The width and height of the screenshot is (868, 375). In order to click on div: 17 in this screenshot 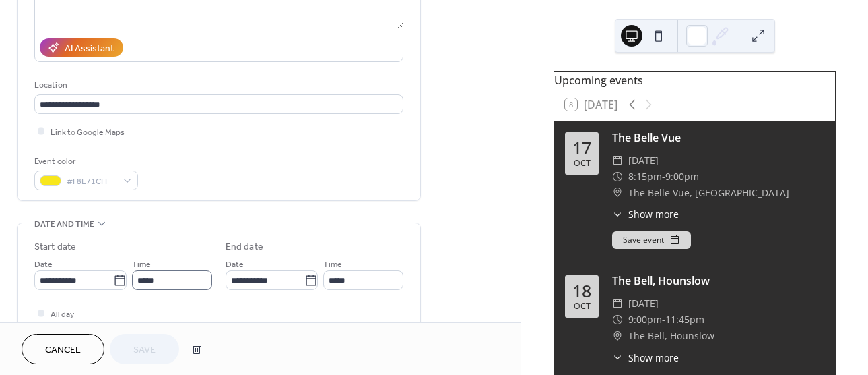, I will do `click(582, 147)`.